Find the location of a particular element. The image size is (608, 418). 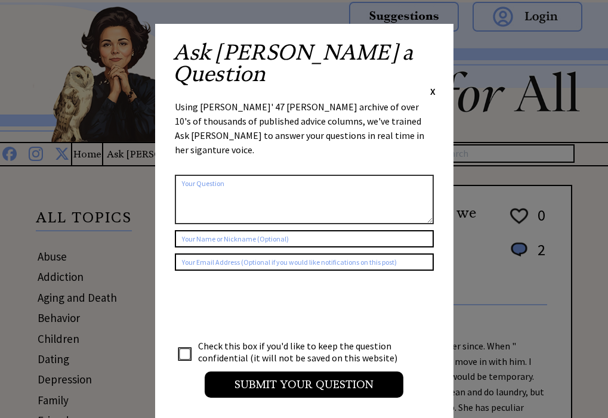

input: Your Email Address (Optional if you would like notifications on this post) is located at coordinates (304, 262).